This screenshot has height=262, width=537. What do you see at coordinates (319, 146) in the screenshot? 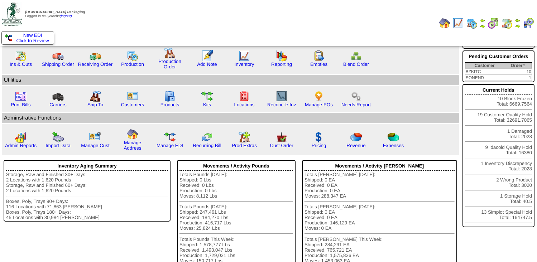
I see `a: Pricing` at bounding box center [319, 146].